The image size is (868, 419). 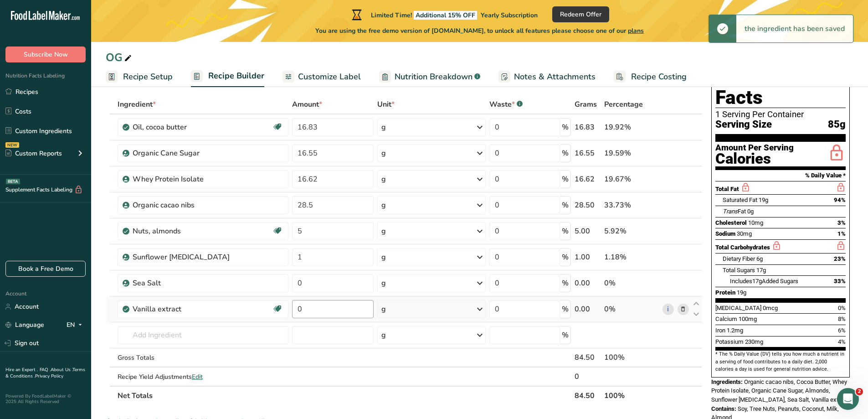 What do you see at coordinates (430, 77) in the screenshot?
I see `a: Nutrition Breakdown` at bounding box center [430, 77].